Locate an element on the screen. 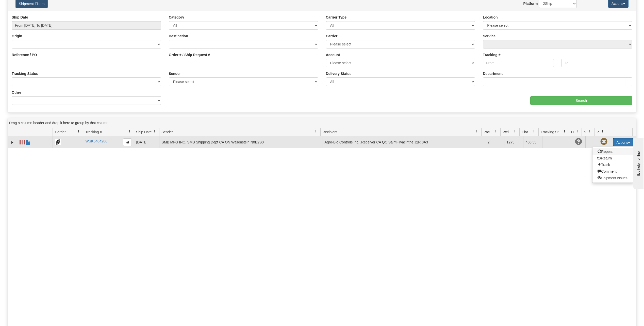 The height and width of the screenshot is (326, 644). a: Delivery Status filter column settings is located at coordinates (577, 132).